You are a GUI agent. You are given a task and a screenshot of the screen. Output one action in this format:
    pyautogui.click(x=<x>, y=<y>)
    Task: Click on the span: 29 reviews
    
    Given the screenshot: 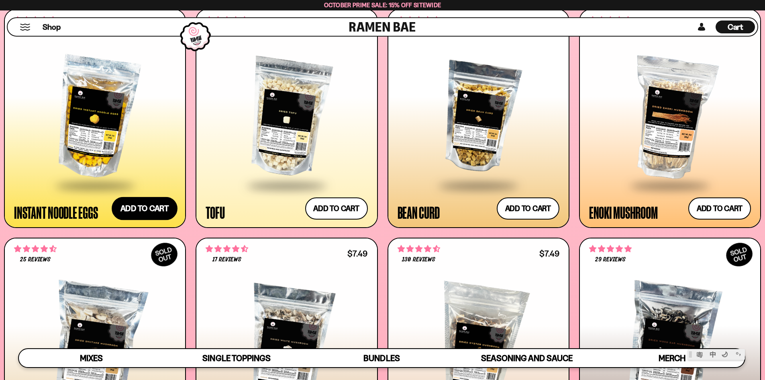 What is the action you would take?
    pyautogui.click(x=611, y=260)
    